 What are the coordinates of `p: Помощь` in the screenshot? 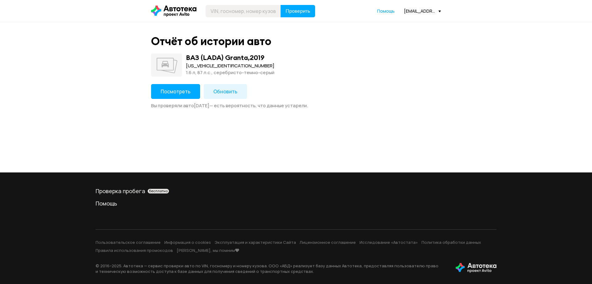 It's located at (296, 203).